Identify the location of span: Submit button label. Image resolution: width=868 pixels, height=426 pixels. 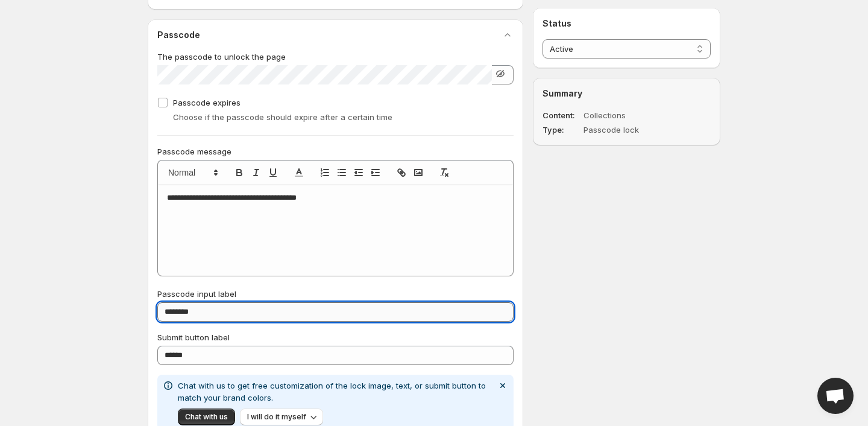
(193, 337).